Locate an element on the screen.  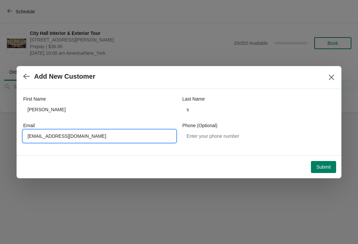
span: Submit is located at coordinates (324, 167).